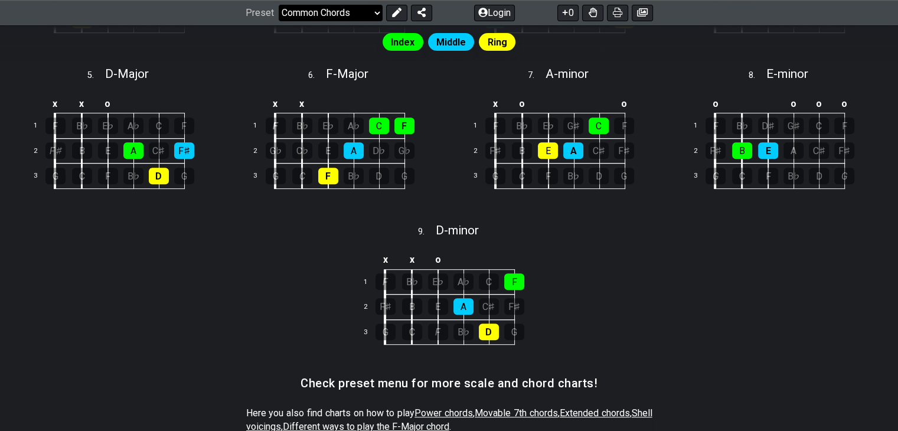  Describe the element at coordinates (443, 413) in the screenshot. I see `span: Power chords` at that location.